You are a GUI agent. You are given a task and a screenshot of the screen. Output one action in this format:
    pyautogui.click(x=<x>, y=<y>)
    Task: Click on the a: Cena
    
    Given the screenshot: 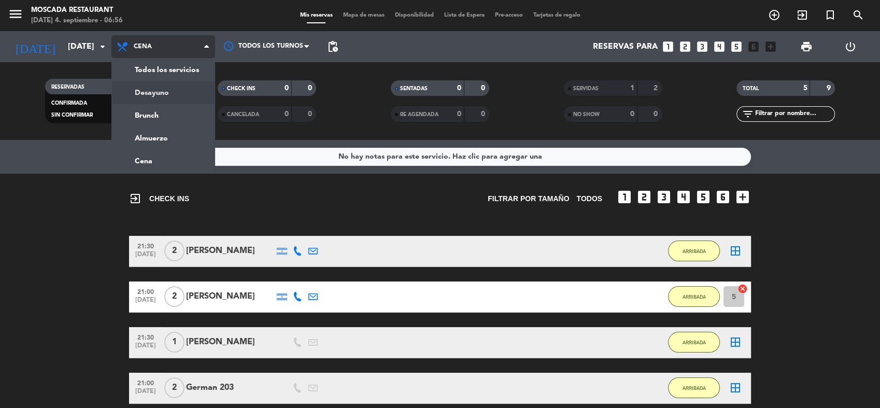 What is the action you would take?
    pyautogui.click(x=163, y=161)
    